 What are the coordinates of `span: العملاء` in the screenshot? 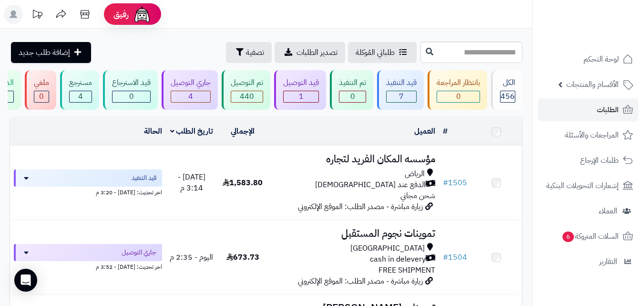 It's located at (608, 211).